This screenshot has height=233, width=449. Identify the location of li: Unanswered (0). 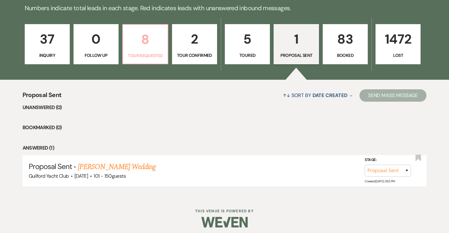
(224, 107).